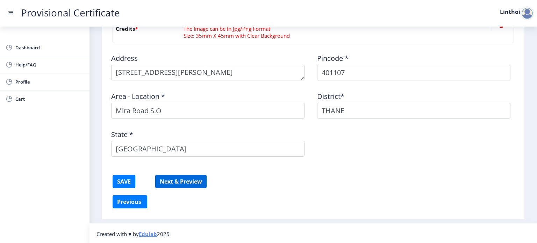 This screenshot has height=243, width=537. What do you see at coordinates (331, 97) in the screenshot?
I see `label: District*` at bounding box center [331, 97].